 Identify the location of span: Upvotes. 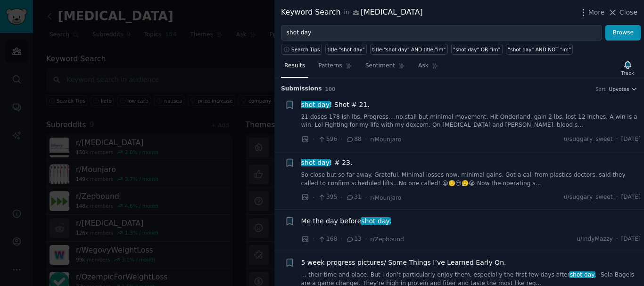
(618, 89).